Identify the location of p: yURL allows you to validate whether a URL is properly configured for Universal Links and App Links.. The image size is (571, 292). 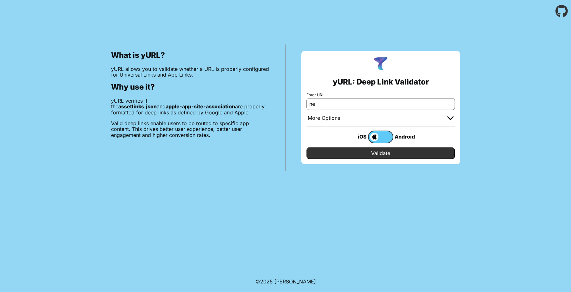
(190, 72).